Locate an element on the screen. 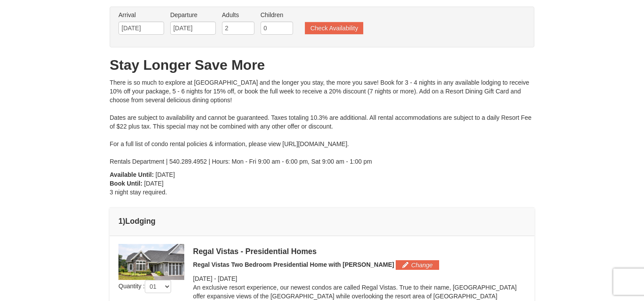 This screenshot has width=644, height=301. h4: 1 Lodging is located at coordinates (322, 221).